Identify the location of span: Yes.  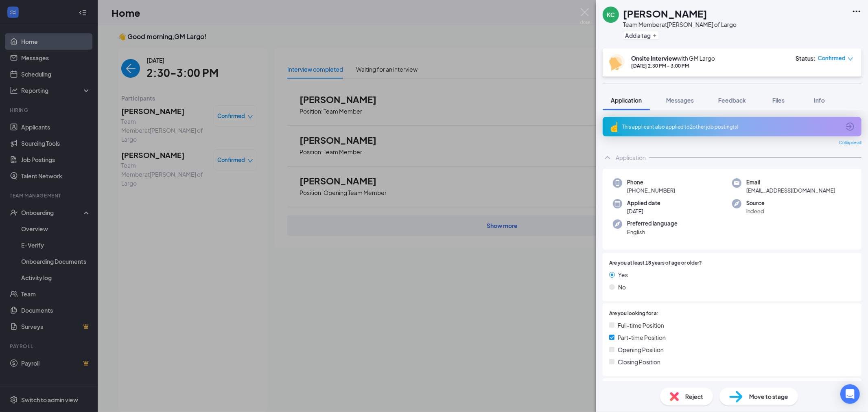
(623, 275).